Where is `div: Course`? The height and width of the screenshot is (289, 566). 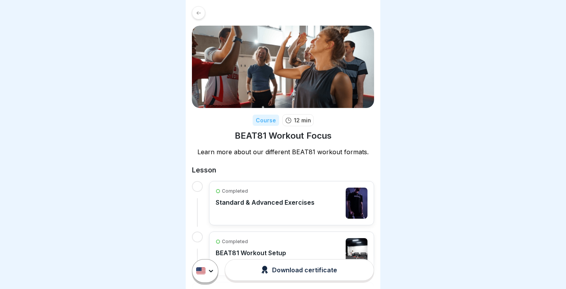 div: Course is located at coordinates (266, 120).